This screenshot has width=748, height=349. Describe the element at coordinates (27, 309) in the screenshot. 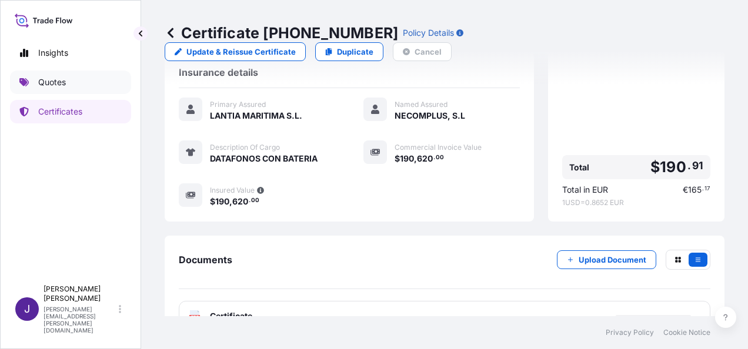

I see `span: J` at that location.